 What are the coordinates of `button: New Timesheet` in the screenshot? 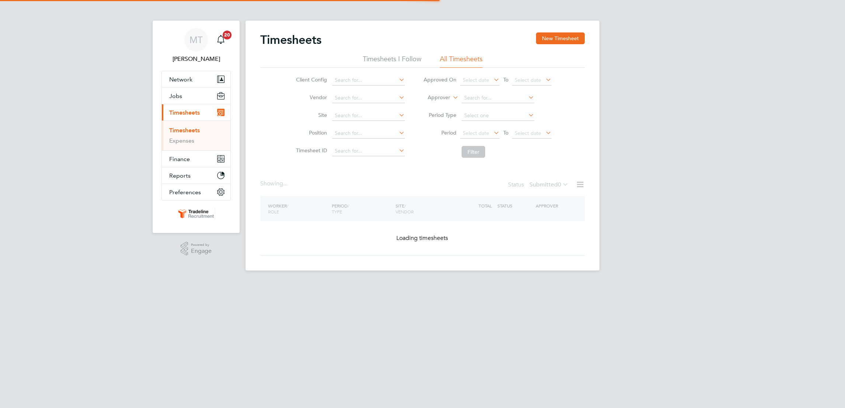 It's located at (561, 38).